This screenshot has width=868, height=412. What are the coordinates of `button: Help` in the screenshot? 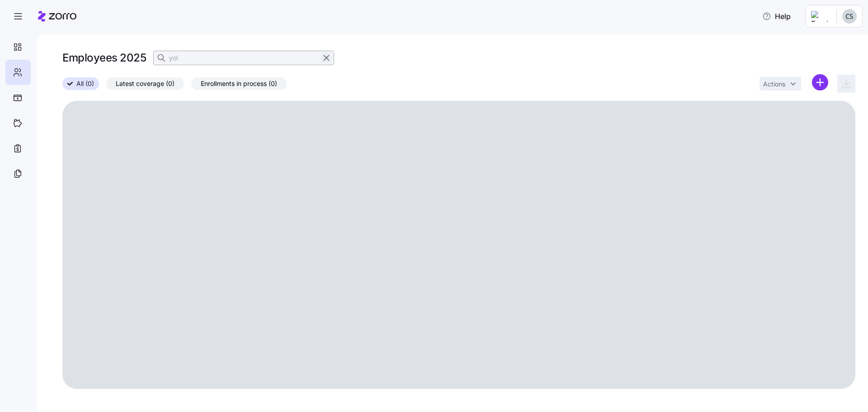 It's located at (776, 16).